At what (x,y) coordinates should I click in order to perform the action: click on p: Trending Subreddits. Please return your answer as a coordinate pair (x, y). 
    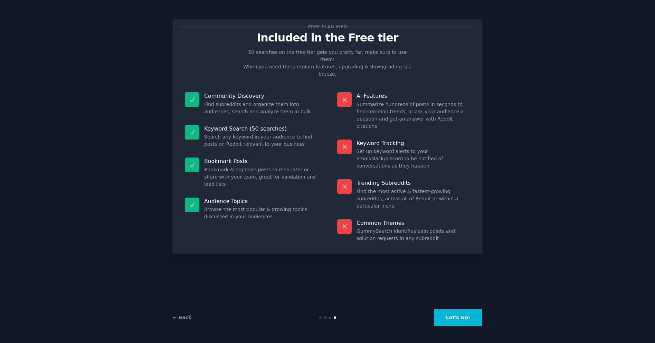
    Looking at the image, I should click on (413, 183).